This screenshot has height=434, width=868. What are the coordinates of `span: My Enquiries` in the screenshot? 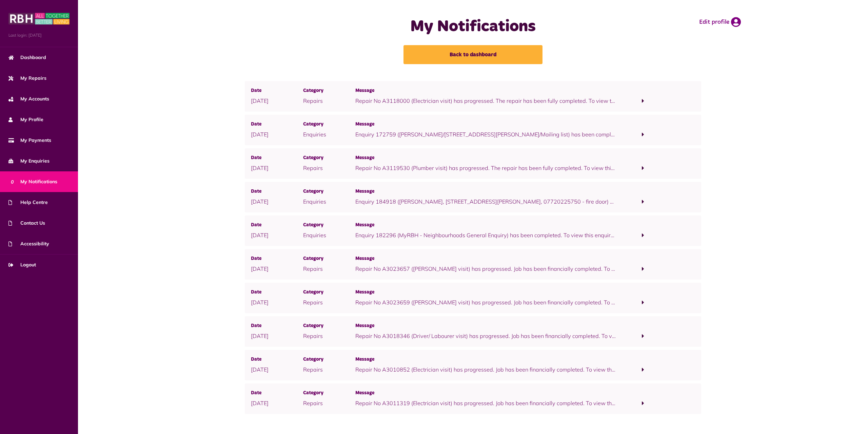 It's located at (28, 160).